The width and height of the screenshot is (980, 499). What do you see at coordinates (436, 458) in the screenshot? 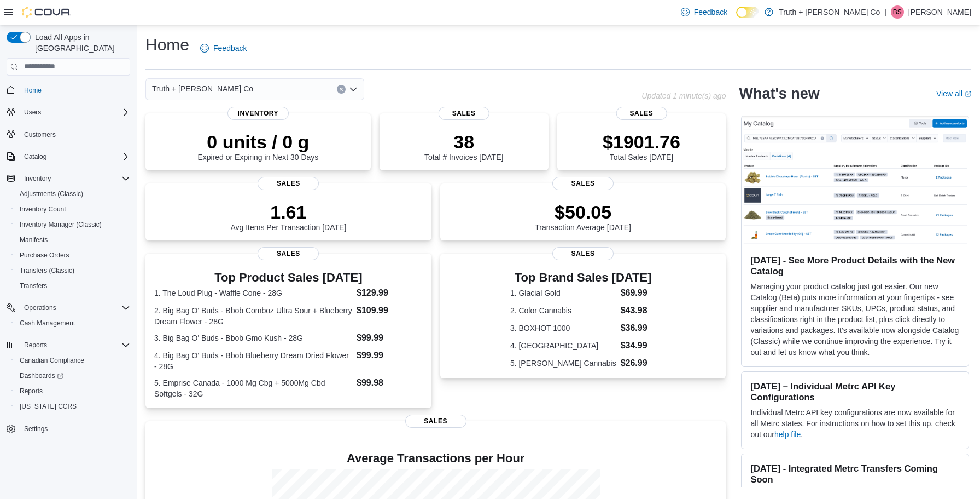
I see `h4: Average Transactions per Hour` at bounding box center [436, 458].